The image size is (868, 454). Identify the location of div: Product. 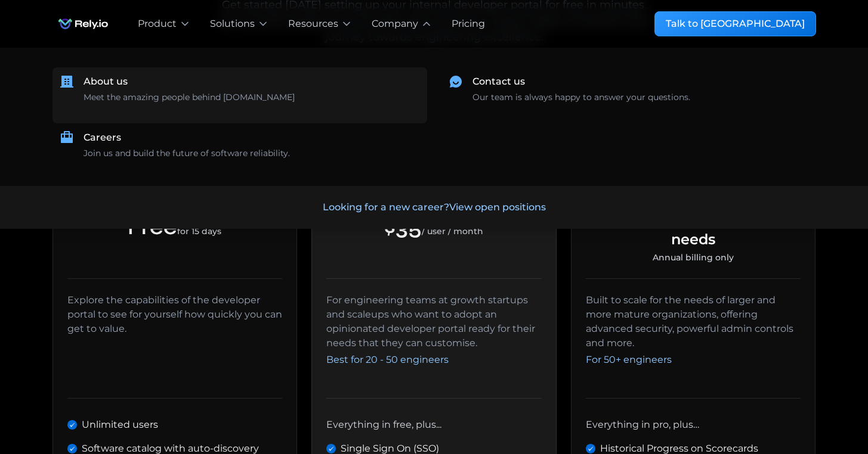
(157, 24).